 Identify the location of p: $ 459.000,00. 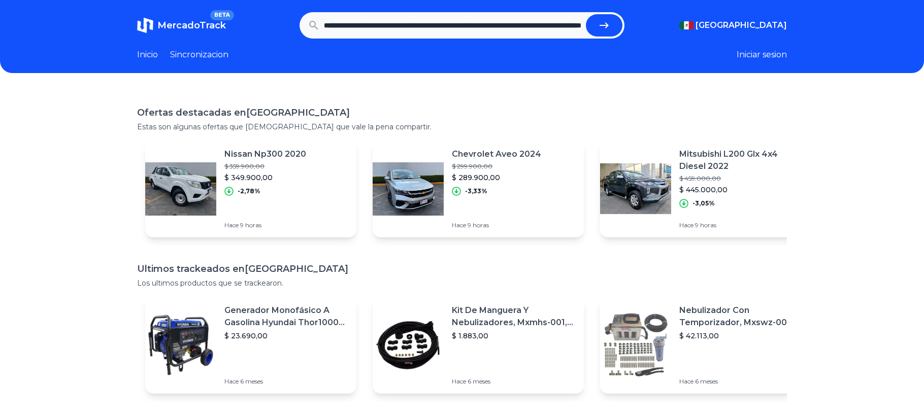
(741, 179).